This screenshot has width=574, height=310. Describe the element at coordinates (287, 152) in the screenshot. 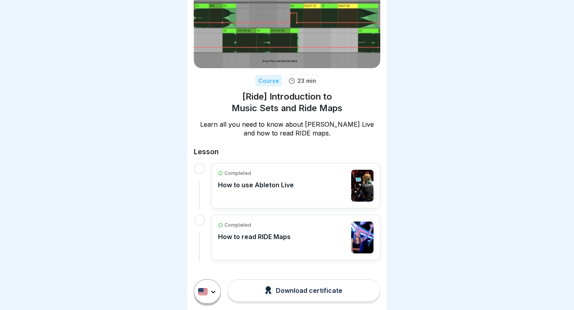

I see `h2: Lesson` at that location.